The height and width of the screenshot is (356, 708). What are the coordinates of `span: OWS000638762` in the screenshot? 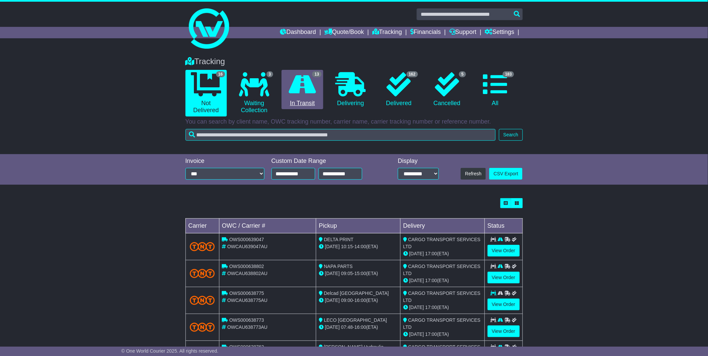 It's located at (247, 347).